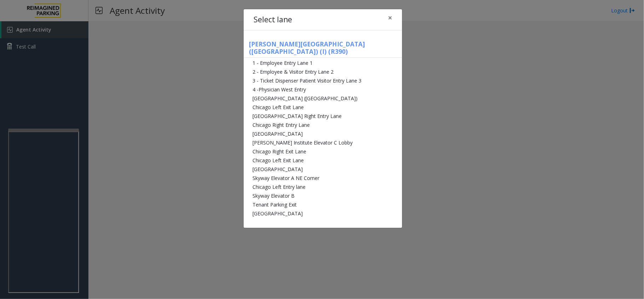 The height and width of the screenshot is (299, 644). Describe the element at coordinates (323, 125) in the screenshot. I see `li: Chicago Right Entry Lane` at that location.